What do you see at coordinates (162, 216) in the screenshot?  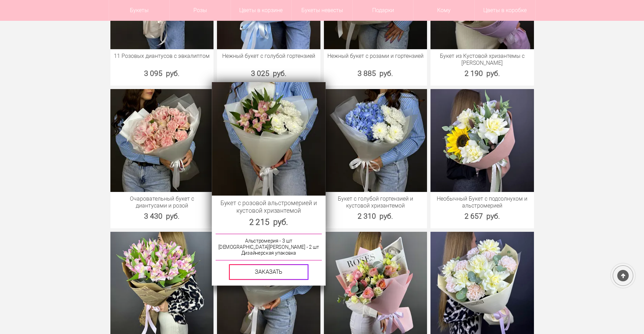 I see `div: 3 430 руб.` at bounding box center [162, 216].